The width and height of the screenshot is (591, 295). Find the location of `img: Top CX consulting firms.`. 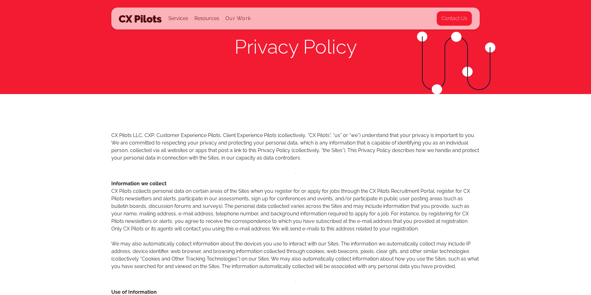

img: Top CX consulting firms. is located at coordinates (456, 63).